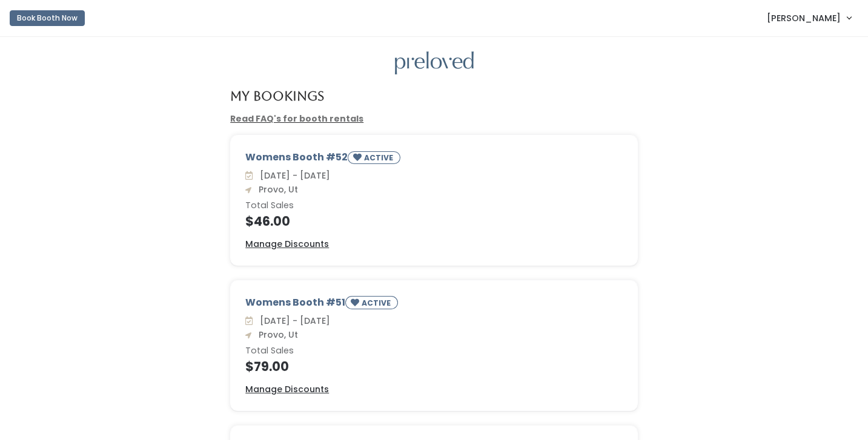 The image size is (868, 440). I want to click on h4: My Bookings, so click(277, 96).